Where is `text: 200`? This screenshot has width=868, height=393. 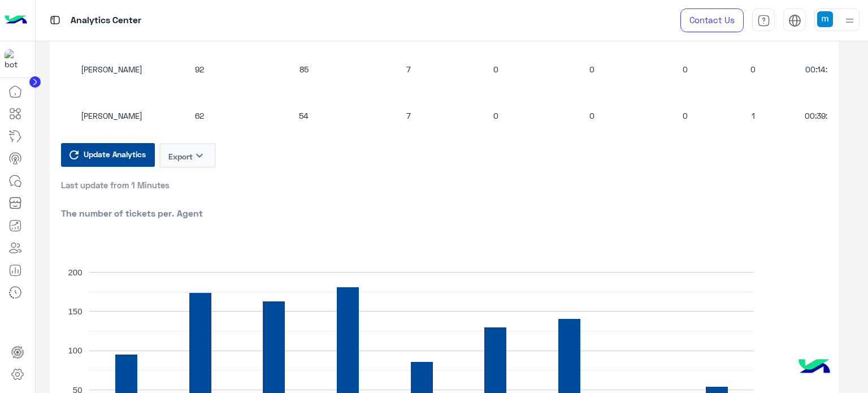 text: 200 is located at coordinates (75, 271).